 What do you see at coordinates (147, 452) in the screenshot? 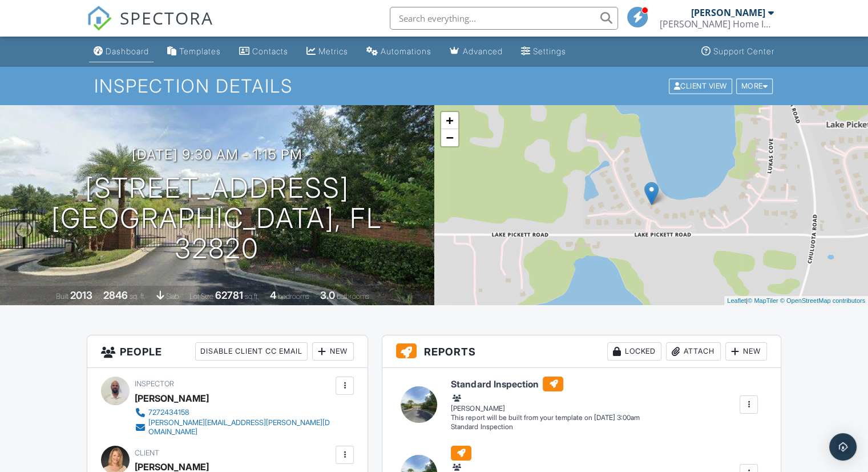
I see `span: Client` at bounding box center [147, 452].